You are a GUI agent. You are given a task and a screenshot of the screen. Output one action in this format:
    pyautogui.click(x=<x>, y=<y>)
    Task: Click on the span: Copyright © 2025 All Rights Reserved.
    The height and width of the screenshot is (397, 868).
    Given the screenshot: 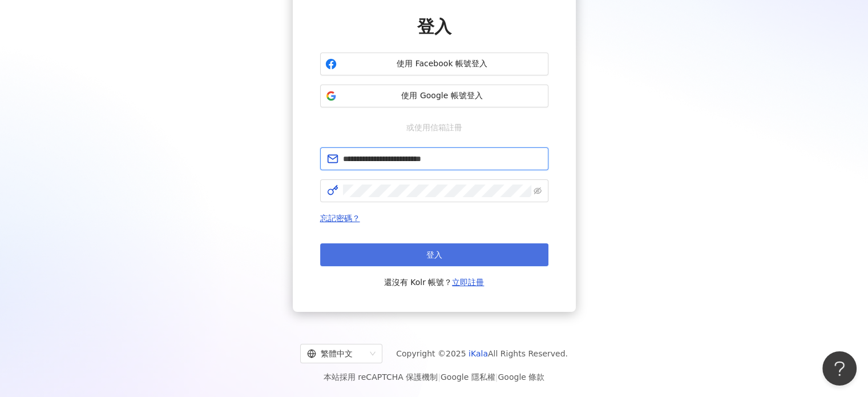 What is the action you would take?
    pyautogui.click(x=482, y=354)
    